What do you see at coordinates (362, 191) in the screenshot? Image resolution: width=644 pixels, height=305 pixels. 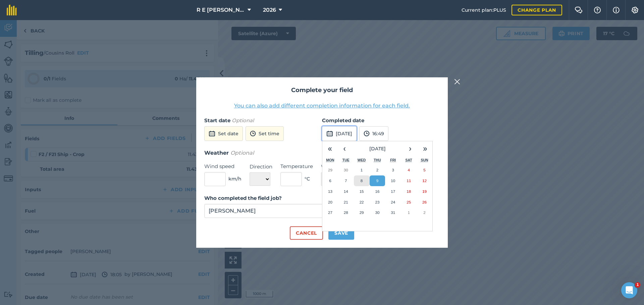 I see `button: 15 October 2025` at bounding box center [362, 191].